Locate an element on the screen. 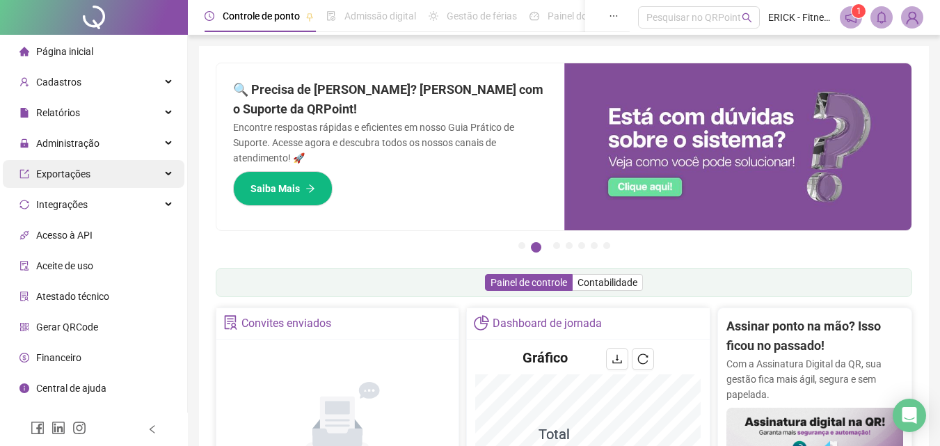  div: Convites enviados is located at coordinates (286, 324).